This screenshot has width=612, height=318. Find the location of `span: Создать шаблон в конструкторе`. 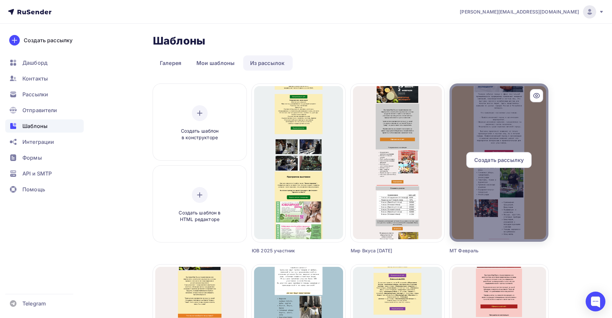

span: Создать шаблон в конструкторе is located at coordinates (200, 134).